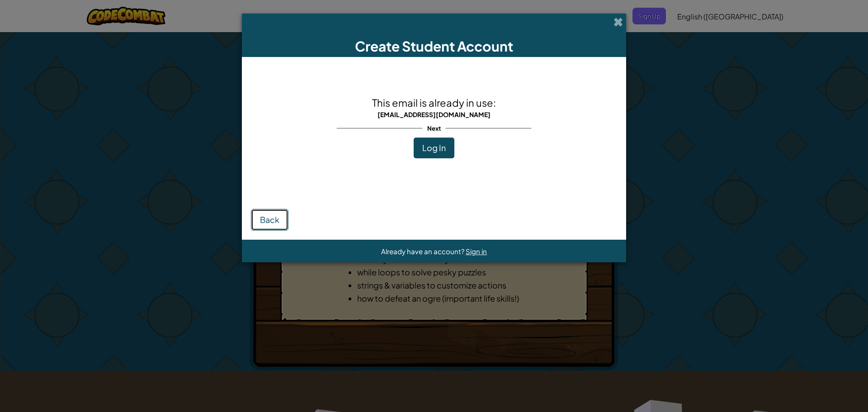  Describe the element at coordinates (434, 148) in the screenshot. I see `span: Log In` at that location.